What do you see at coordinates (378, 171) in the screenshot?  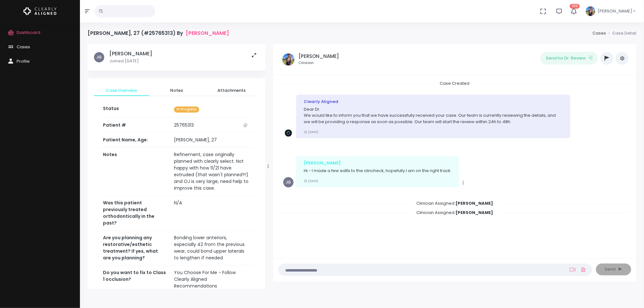 I see `p: Hi - I made a few edits to the clincheck, hopefully I am on the right track.` at bounding box center [378, 171].